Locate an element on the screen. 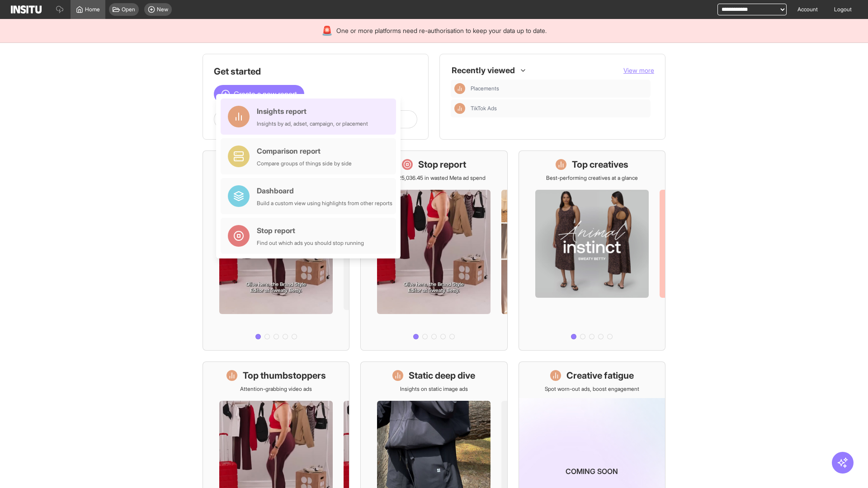 This screenshot has width=868, height=488. a: Stop reportSave £25,036.45 in wasted Meta ad spend is located at coordinates (433, 250).